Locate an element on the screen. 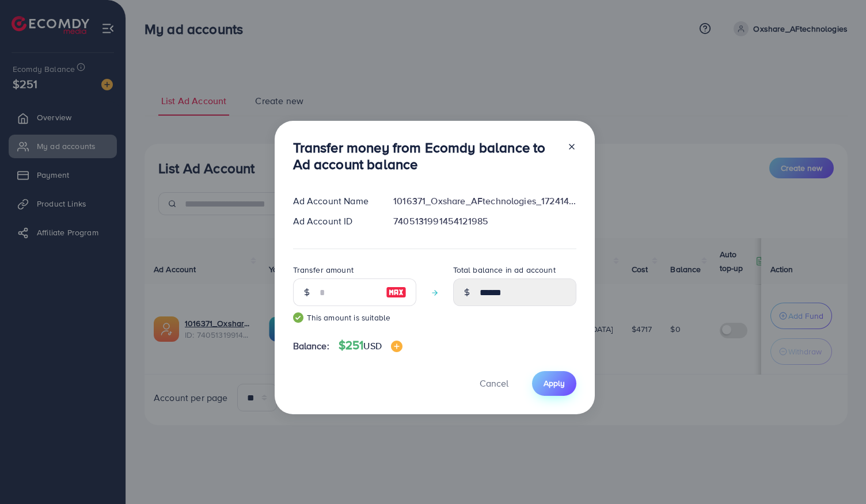 This screenshot has height=504, width=866. label: Transfer amount is located at coordinates (323, 270).